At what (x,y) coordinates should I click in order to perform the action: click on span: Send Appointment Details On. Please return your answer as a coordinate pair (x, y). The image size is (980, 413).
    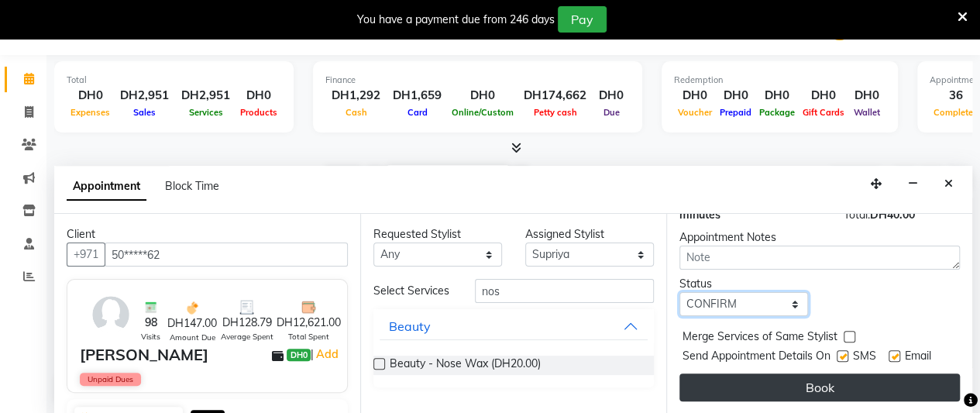
    Looking at the image, I should click on (756, 357).